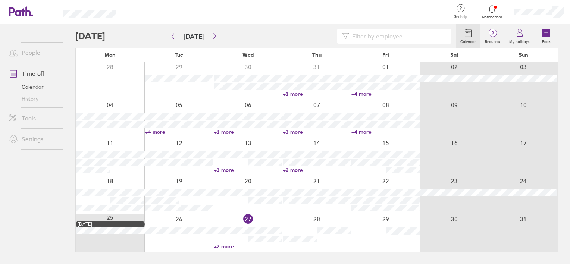 This screenshot has height=264, width=570. I want to click on span: Fri, so click(386, 55).